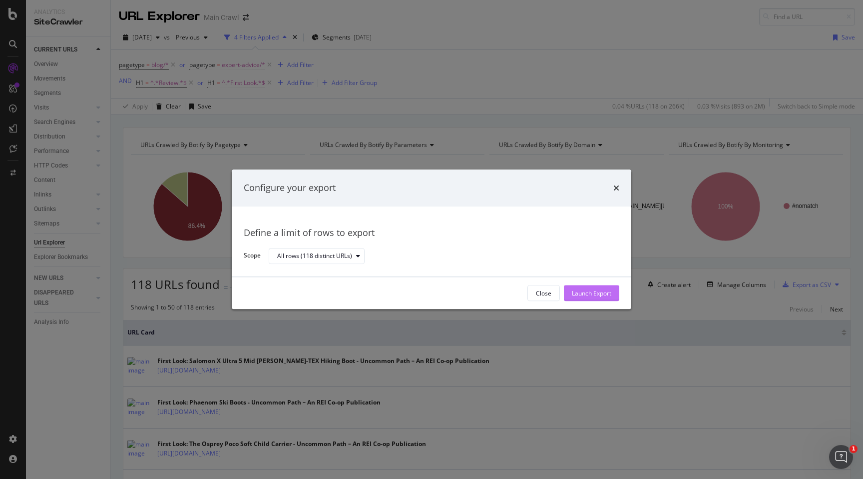 The width and height of the screenshot is (863, 479). I want to click on button: Close, so click(544, 293).